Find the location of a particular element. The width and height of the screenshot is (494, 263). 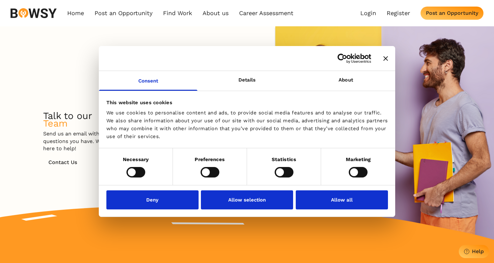

img: Happy Groupmates is located at coordinates (384, 141).